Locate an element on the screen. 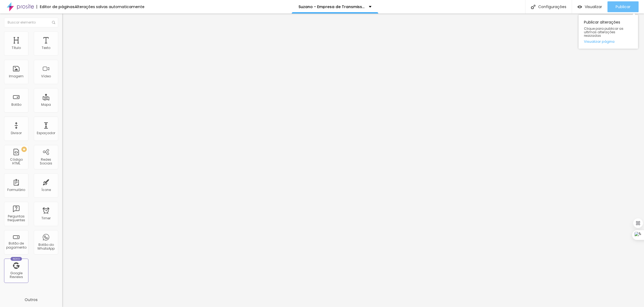  div: Vídeo is located at coordinates (46, 77).